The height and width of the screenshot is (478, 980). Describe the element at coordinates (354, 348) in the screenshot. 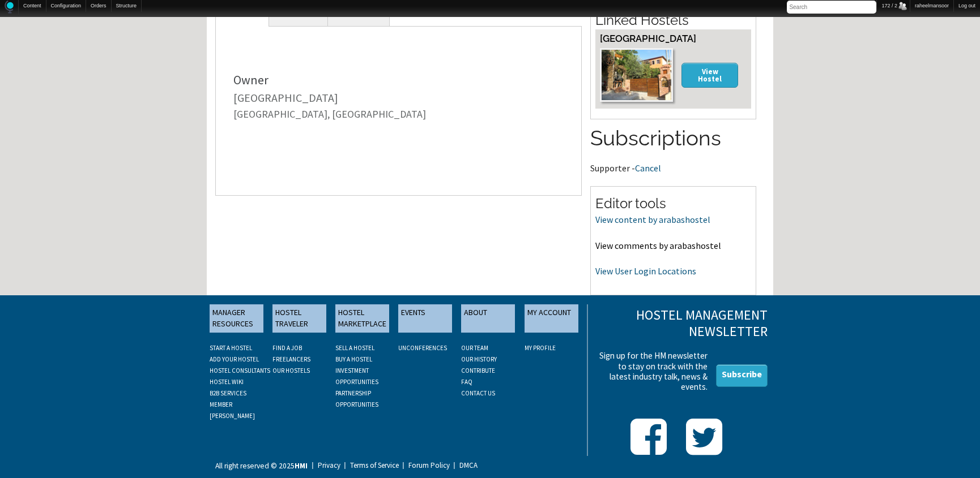

I see `a: SELL A HOSTEL` at that location.